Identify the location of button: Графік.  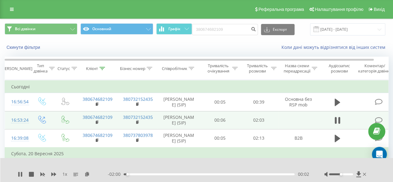
(174, 29).